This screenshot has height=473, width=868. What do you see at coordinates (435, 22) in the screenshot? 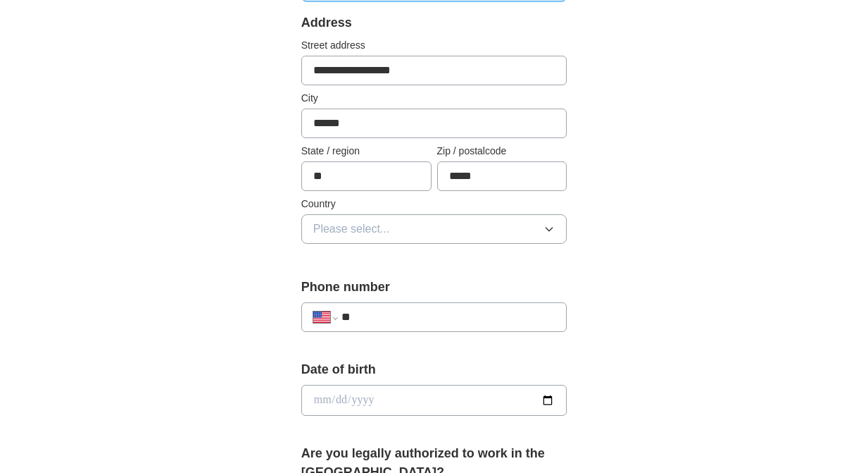
I see `div: Address` at bounding box center [435, 22].